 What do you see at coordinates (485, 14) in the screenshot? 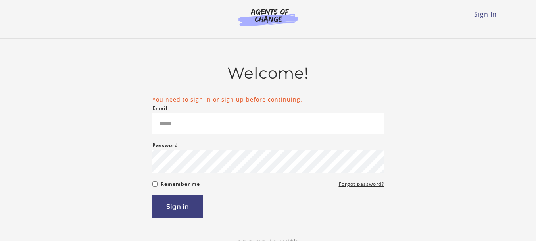
I see `a: Sign In` at bounding box center [485, 14].